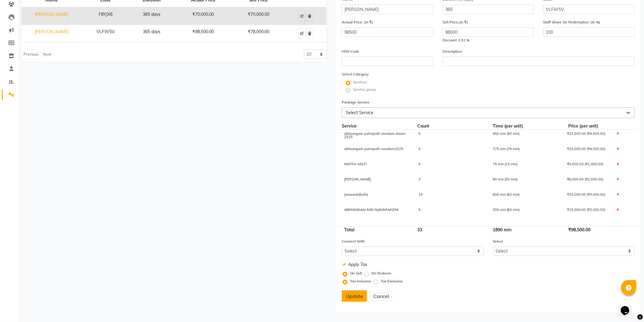  I want to click on span: abhyangam patrapotli swedam steam 2025, so click(375, 135).